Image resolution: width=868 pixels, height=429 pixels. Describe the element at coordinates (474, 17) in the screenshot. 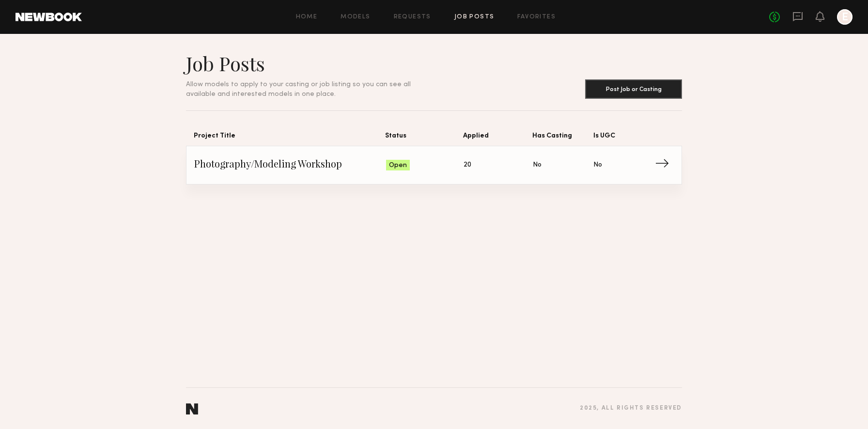

I see `a: Job Posts` at that location.